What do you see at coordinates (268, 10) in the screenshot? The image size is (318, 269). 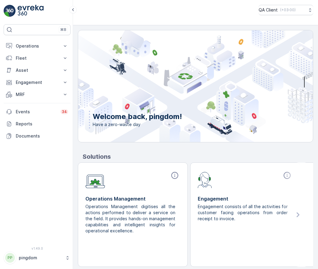 I see `p: QA Client` at bounding box center [268, 10].